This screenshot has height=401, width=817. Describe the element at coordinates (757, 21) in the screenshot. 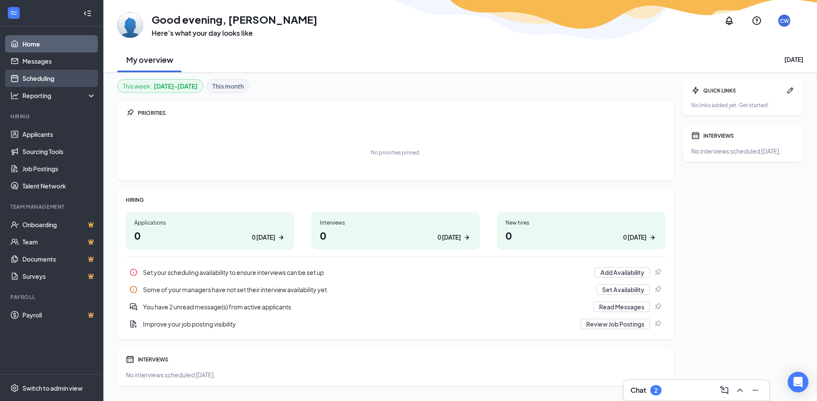

I see `svg: QuestionInfo` at that location.